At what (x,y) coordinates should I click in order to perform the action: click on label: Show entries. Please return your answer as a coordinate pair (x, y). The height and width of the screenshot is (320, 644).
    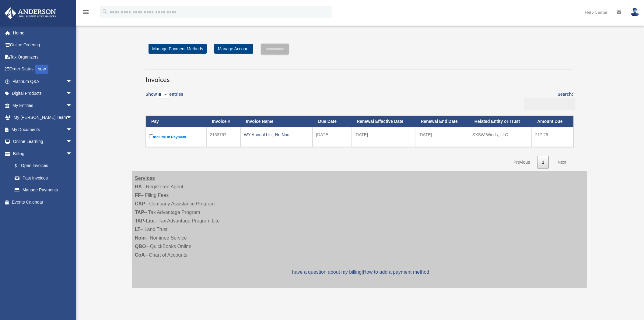
    Looking at the image, I should click on (165, 97).